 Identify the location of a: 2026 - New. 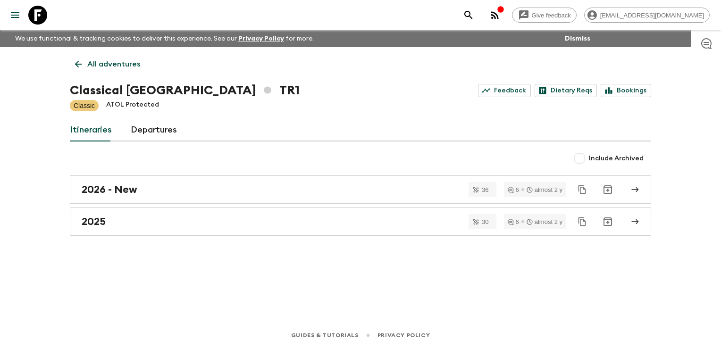
(361, 190).